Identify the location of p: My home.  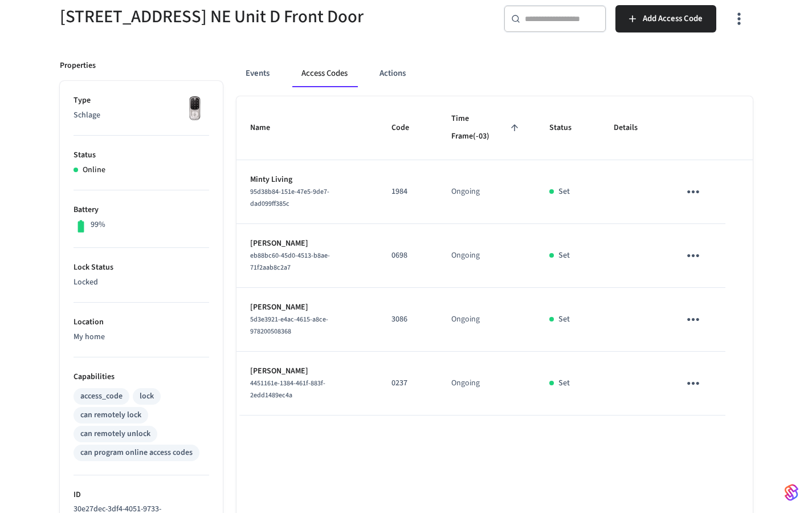
(141, 337).